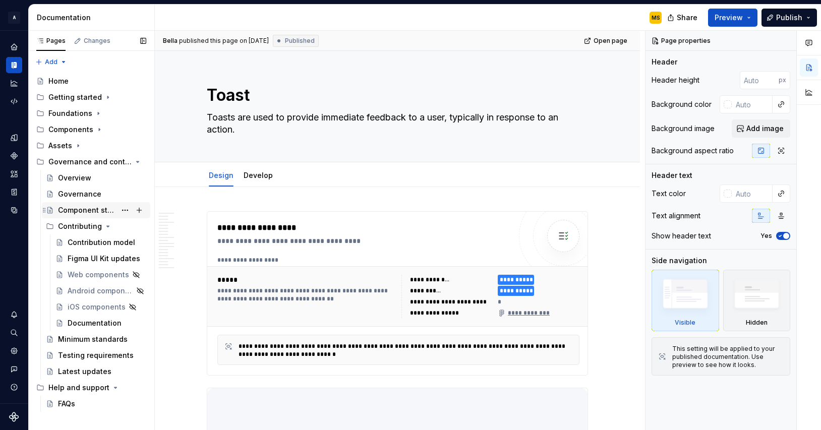  I want to click on a: Web components, so click(101, 275).